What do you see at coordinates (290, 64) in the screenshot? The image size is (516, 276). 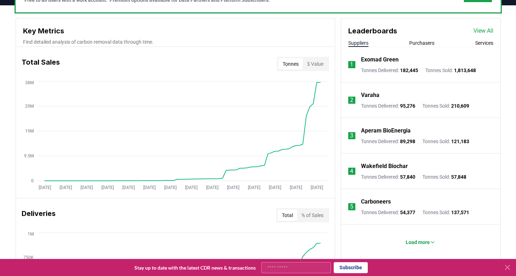 I see `button: Tonnes` at bounding box center [290, 64].